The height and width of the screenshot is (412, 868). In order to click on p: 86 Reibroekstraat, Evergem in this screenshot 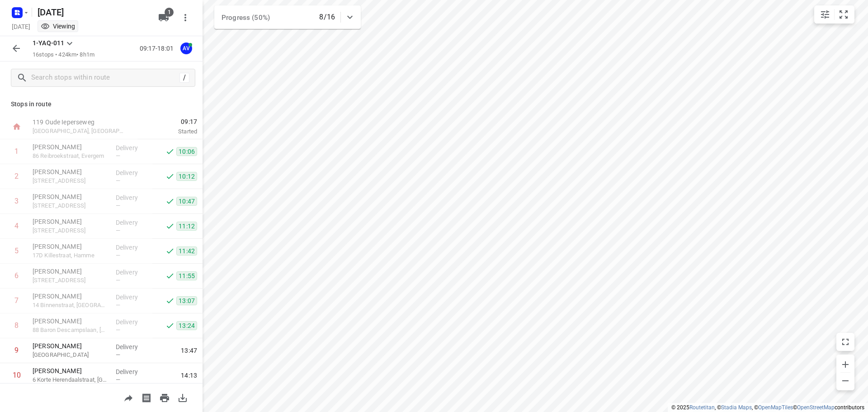, I will do `click(70, 156)`.